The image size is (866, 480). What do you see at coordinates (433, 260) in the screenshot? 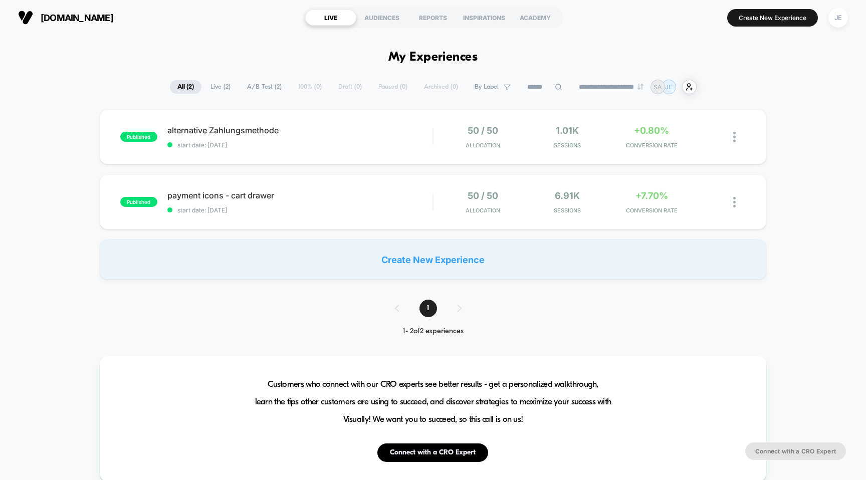
I see `div: Create New Experience` at bounding box center [433, 260].